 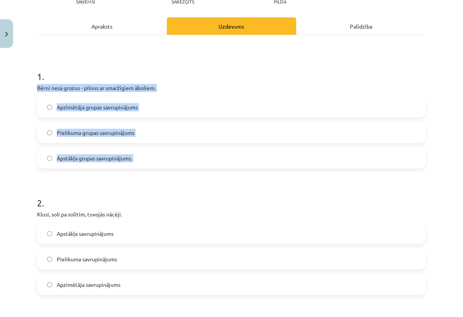 I want to click on div: Apraksts, so click(x=102, y=26).